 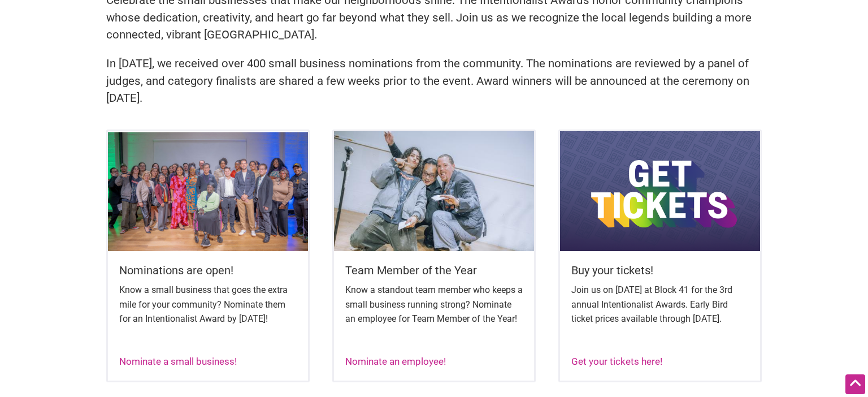 I want to click on p: Know a standout team member who keeps a small business running strong? Nominate an employee for T..., so click(x=434, y=305).